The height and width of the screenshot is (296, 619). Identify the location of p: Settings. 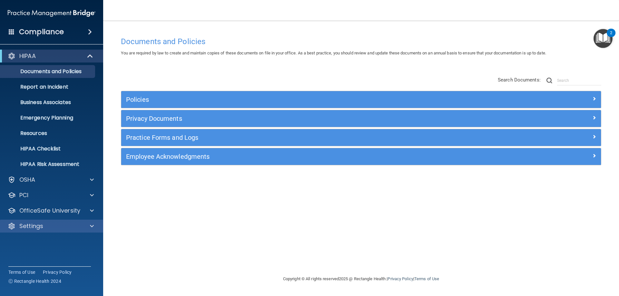
(31, 226).